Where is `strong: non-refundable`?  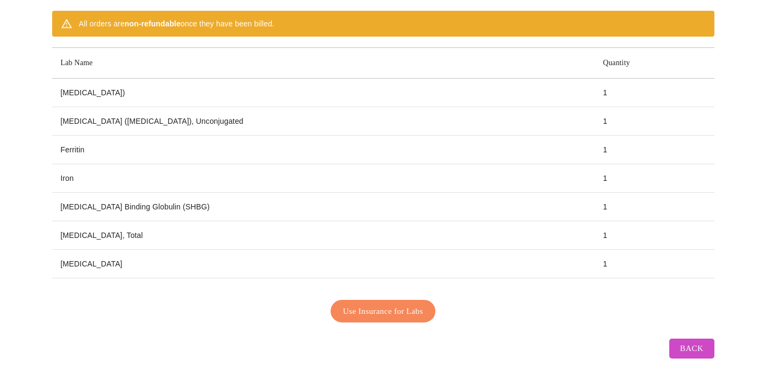 strong: non-refundable is located at coordinates (153, 24).